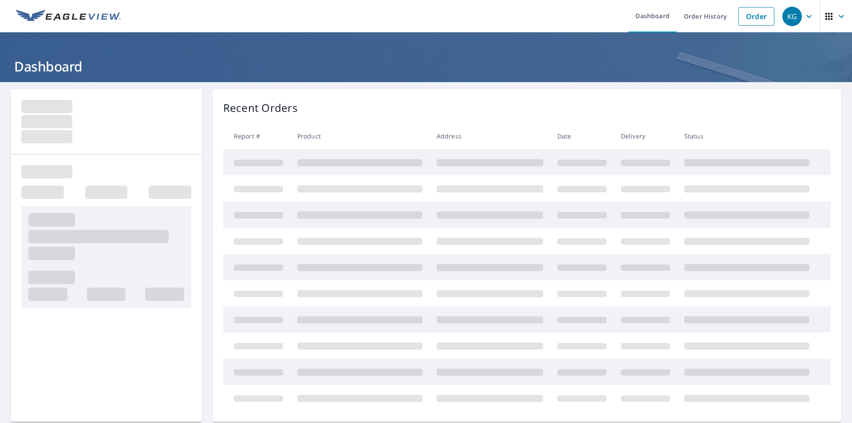 The height and width of the screenshot is (423, 852). What do you see at coordinates (256, 136) in the screenshot?
I see `th: Report #` at bounding box center [256, 136].